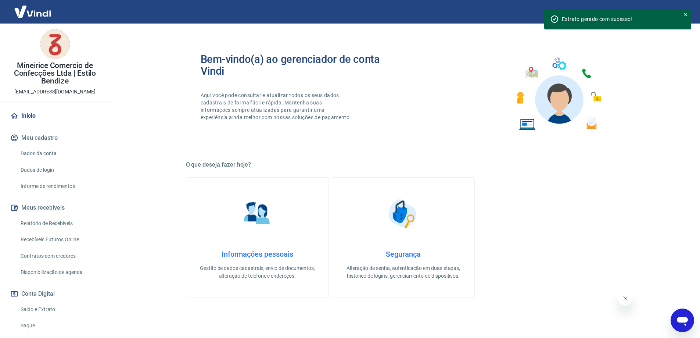 The width and height of the screenshot is (700, 338). Describe the element at coordinates (55, 293) in the screenshot. I see `button: Conta Digital` at that location.